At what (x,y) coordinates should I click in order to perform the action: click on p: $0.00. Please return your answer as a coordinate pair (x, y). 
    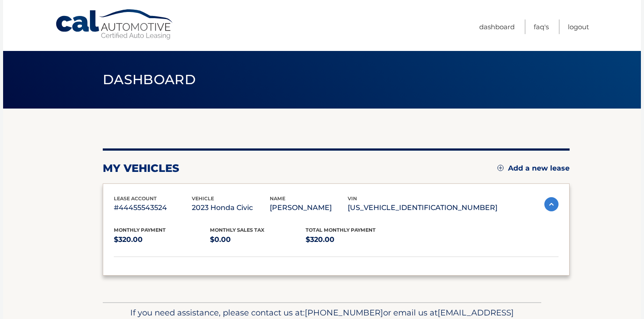
    Looking at the image, I should click on (258, 240).